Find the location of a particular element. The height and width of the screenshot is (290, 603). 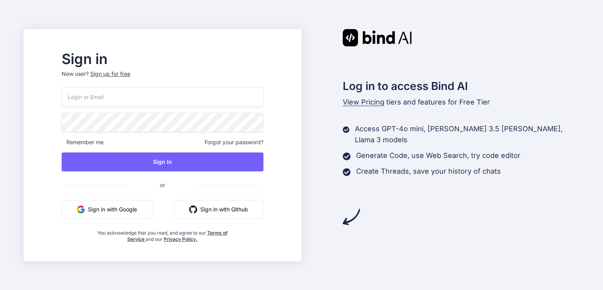

p: New user? is located at coordinates (162, 78).